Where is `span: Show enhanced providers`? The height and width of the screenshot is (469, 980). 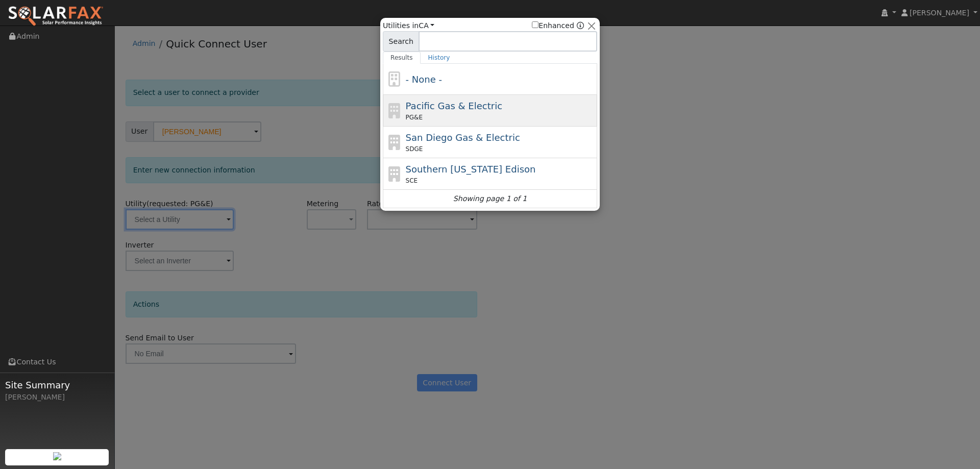
span: Show enhanced providers is located at coordinates (558, 25).